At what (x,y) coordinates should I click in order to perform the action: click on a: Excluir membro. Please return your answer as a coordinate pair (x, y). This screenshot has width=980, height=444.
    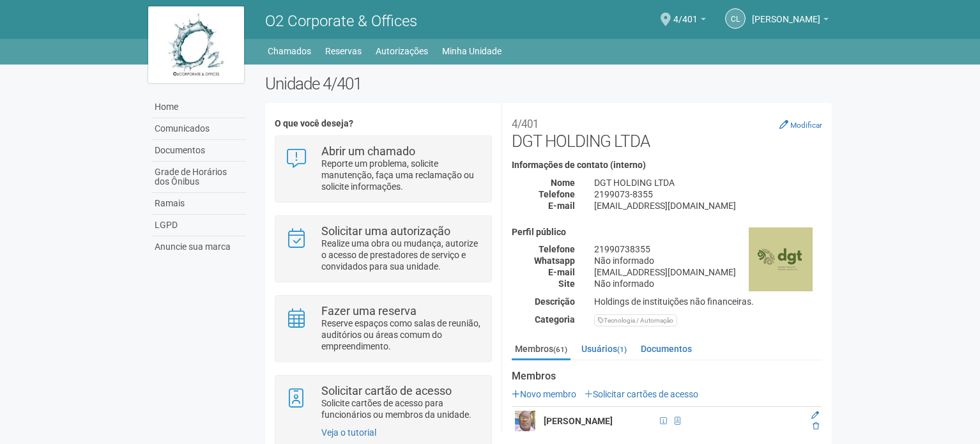
    Looking at the image, I should click on (815, 426).